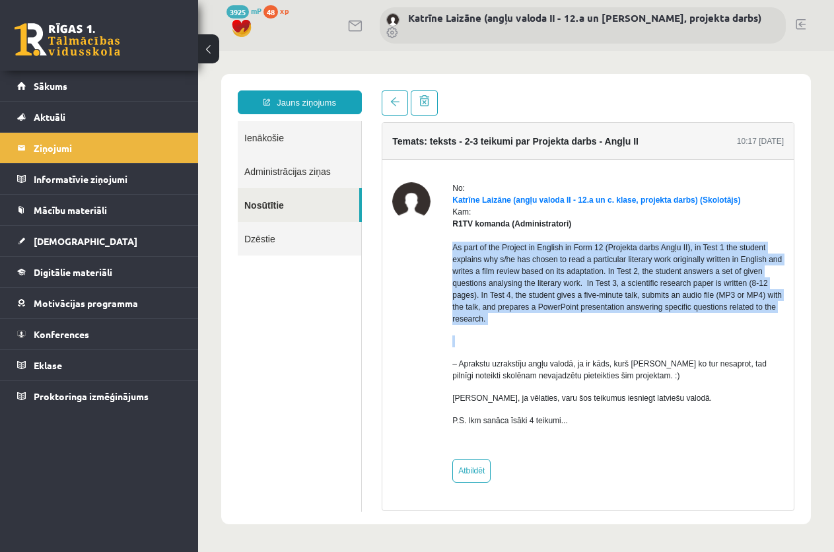 The height and width of the screenshot is (552, 834). Describe the element at coordinates (420, 167) in the screenshot. I see `div: Kam:` at that location.